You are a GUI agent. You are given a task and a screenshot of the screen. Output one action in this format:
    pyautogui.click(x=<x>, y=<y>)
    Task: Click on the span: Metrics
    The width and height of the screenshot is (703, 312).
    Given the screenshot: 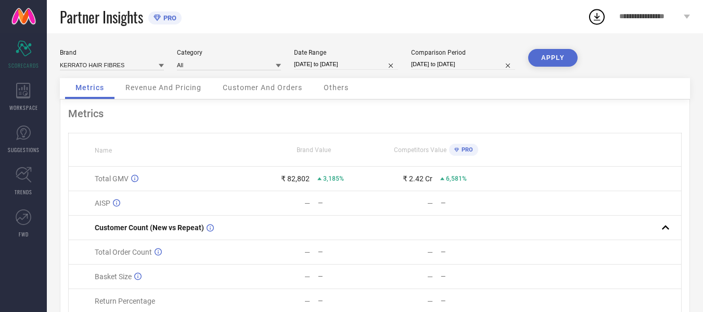 What is the action you would take?
    pyautogui.click(x=90, y=87)
    